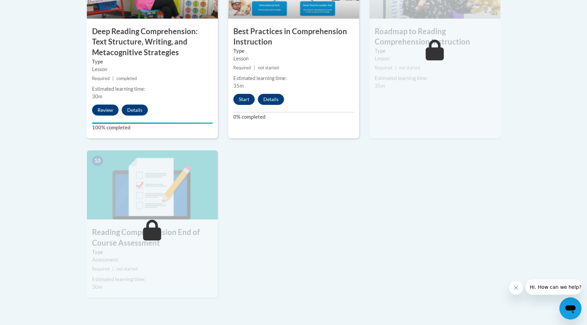 The width and height of the screenshot is (587, 325). I want to click on span: completed, so click(127, 78).